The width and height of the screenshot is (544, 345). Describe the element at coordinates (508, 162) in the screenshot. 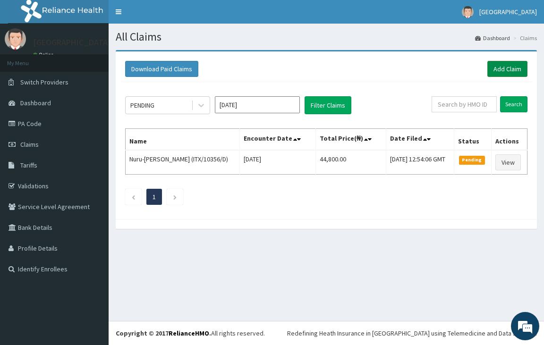

I see `a: View` at that location.